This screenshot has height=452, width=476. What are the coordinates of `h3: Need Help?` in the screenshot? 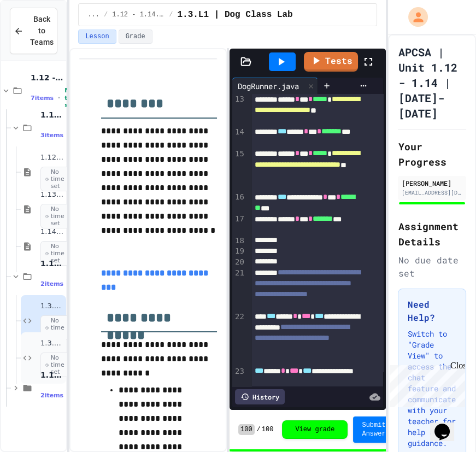 It's located at (432, 311).